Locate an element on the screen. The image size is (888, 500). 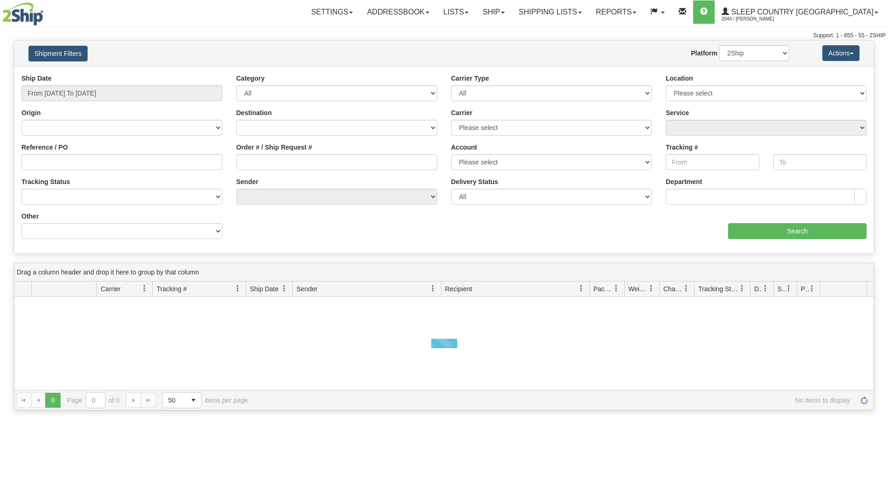
span: Recipient is located at coordinates (458, 289).